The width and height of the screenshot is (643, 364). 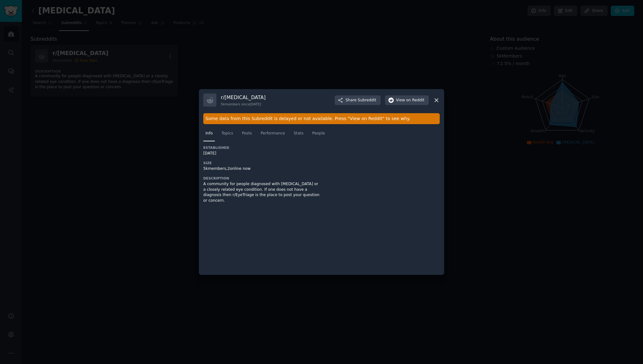 I want to click on span: Topics, so click(x=227, y=134).